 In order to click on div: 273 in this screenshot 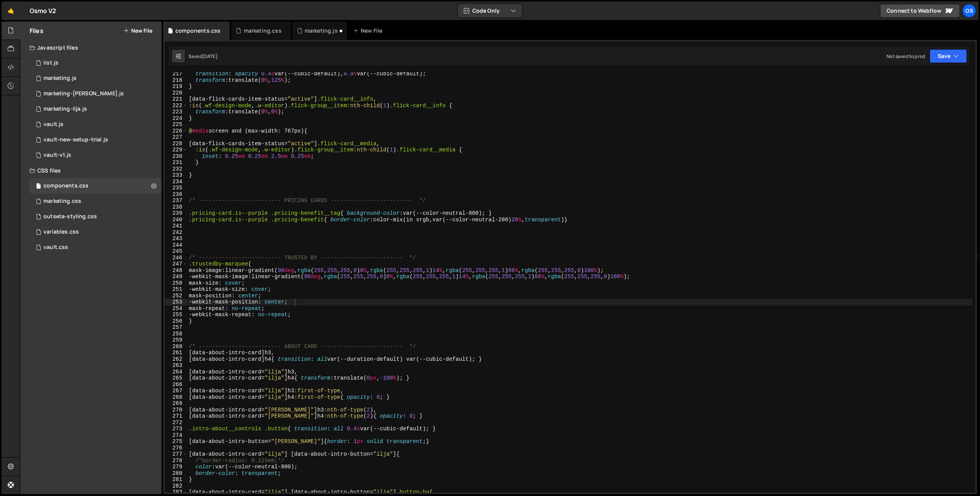, I will do `click(175, 429)`.